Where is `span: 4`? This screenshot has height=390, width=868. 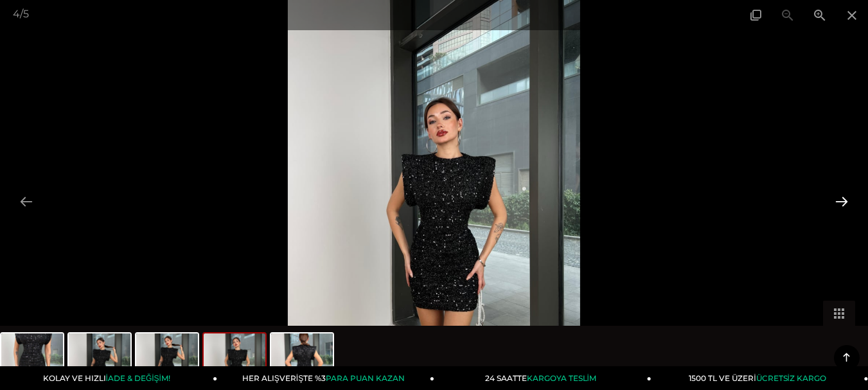 span: 4 is located at coordinates (16, 13).